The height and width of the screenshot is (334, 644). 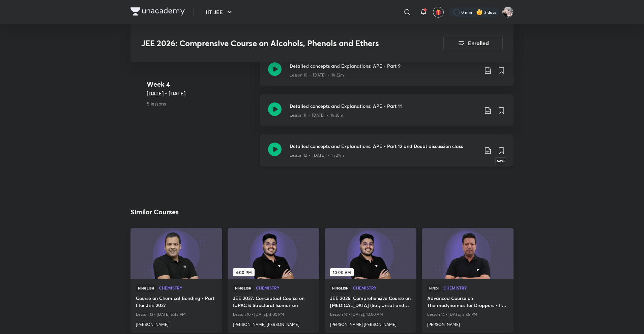 What do you see at coordinates (220, 12) in the screenshot?
I see `button: IIT JEE` at bounding box center [220, 12].